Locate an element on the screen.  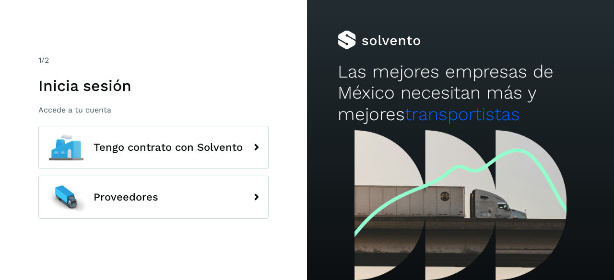
button: Proveedores is located at coordinates (153, 198).